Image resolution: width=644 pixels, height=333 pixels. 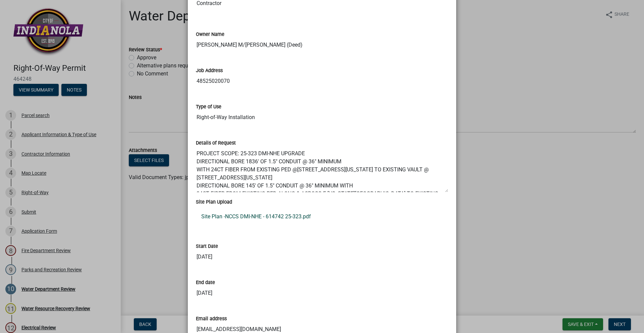 I want to click on a: Site Plan -NCCS DMI-NHE - 614742 25-323.pdf, so click(x=322, y=217).